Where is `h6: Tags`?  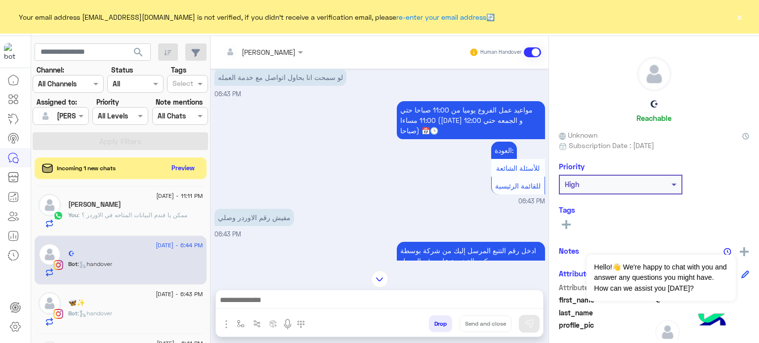
h6: Tags is located at coordinates (653, 210).